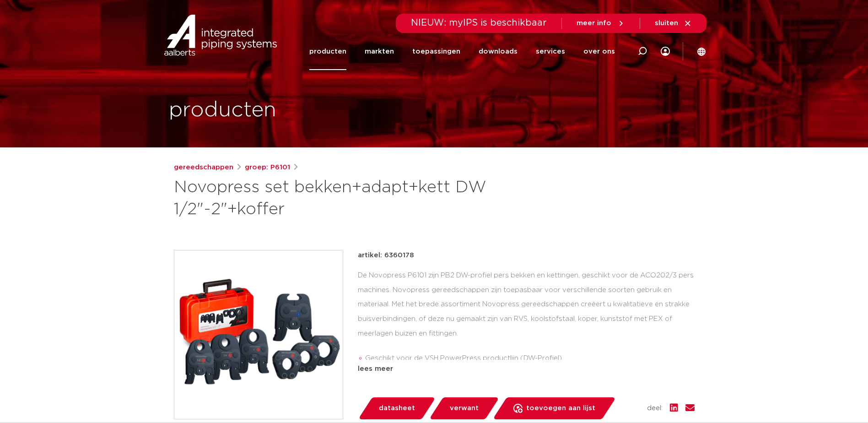  Describe the element at coordinates (673, 23) in the screenshot. I see `a: sluiten` at that location.